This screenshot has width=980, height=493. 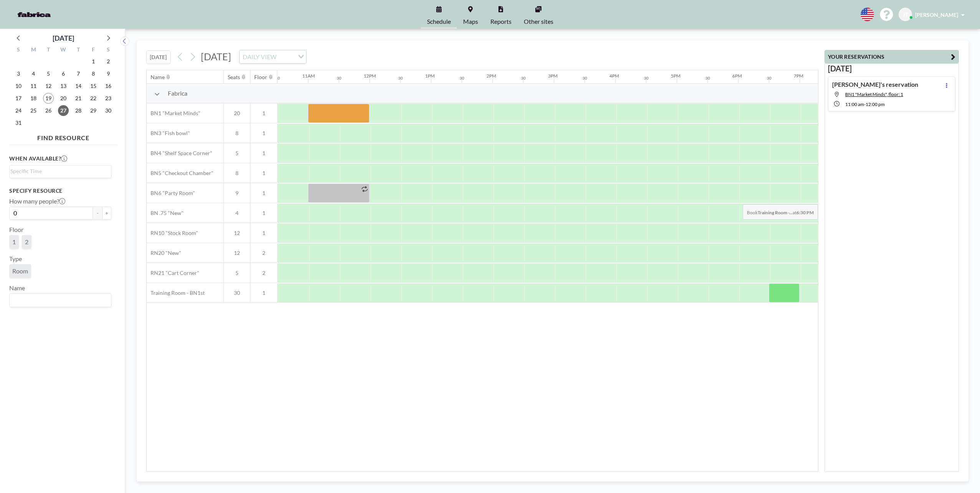 I want to click on div: Name, so click(x=158, y=77).